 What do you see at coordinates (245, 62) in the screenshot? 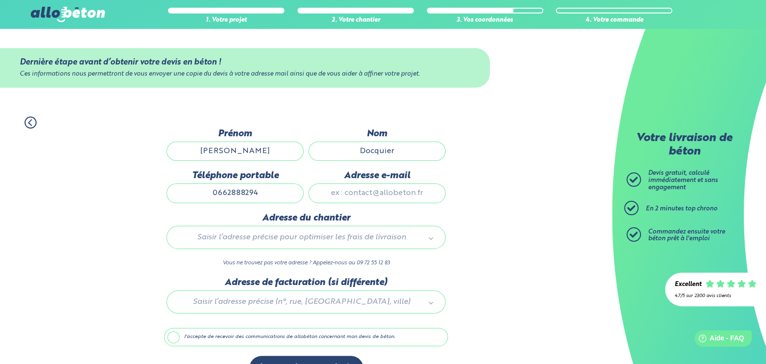
I see `div: Dernière étape avant d’obtenir votre devis en béton !` at bounding box center [245, 62].